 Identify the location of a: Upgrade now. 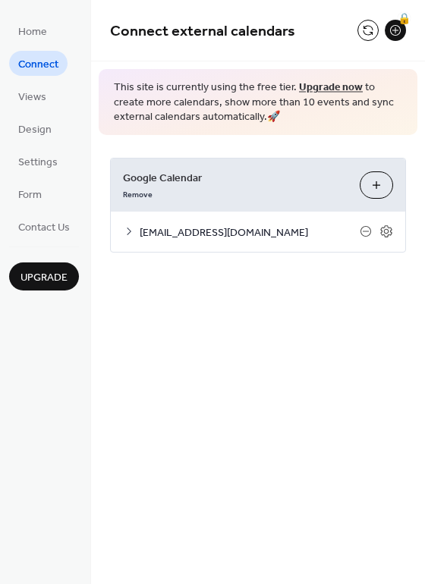
(331, 87).